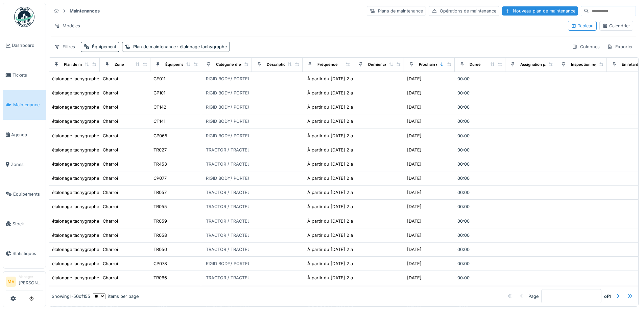 The image size is (644, 310). What do you see at coordinates (383, 64) in the screenshot?
I see `div: Dernier contrôle` at bounding box center [383, 64].